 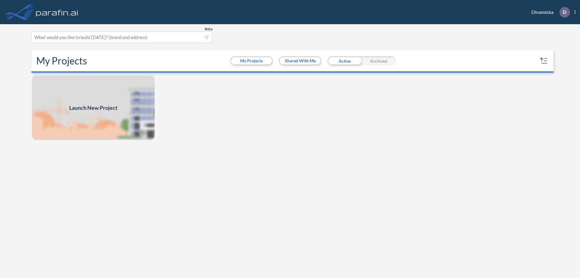 What do you see at coordinates (378, 61) in the screenshot?
I see `div: Archived` at bounding box center [378, 61].